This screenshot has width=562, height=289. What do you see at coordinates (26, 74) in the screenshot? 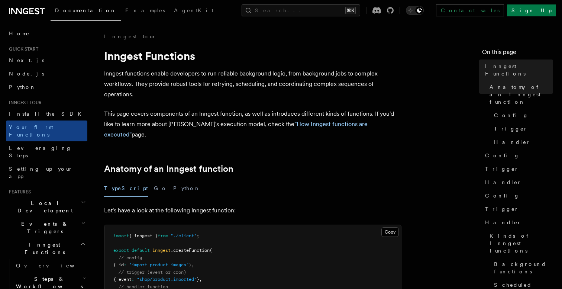
I see `span: Node.js` at bounding box center [26, 74].